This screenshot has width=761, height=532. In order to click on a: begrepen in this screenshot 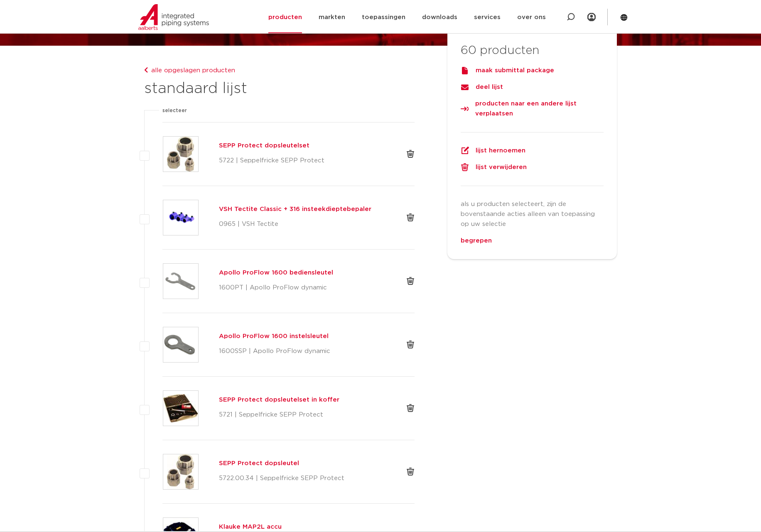, I will do `click(476, 240)`.